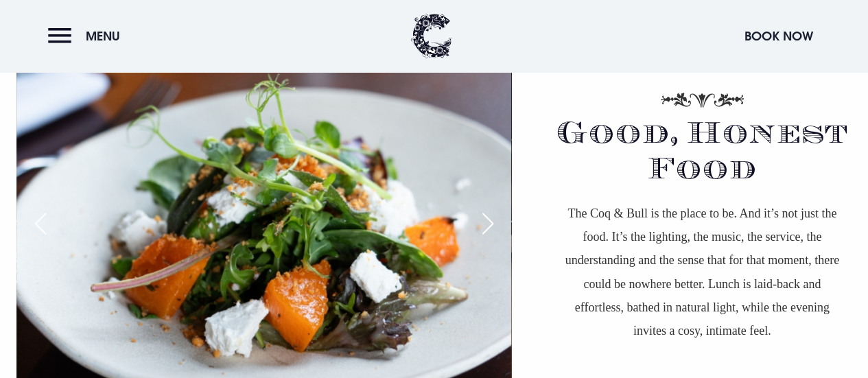 This screenshot has width=868, height=378. I want to click on p: The Coq & Bull is the place to be. And it’s not just the food. It’s the lighting, the music, the ..., so click(702, 271).